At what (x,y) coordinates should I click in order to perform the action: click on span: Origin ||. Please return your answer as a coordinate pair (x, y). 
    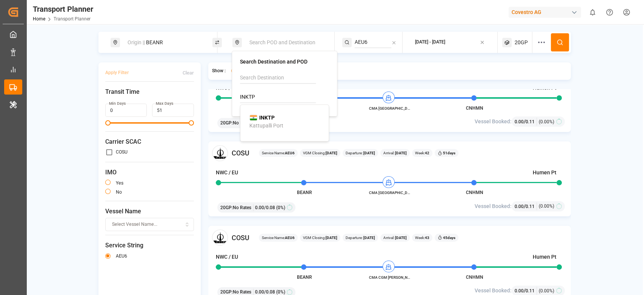
    Looking at the image, I should click on (136, 42).